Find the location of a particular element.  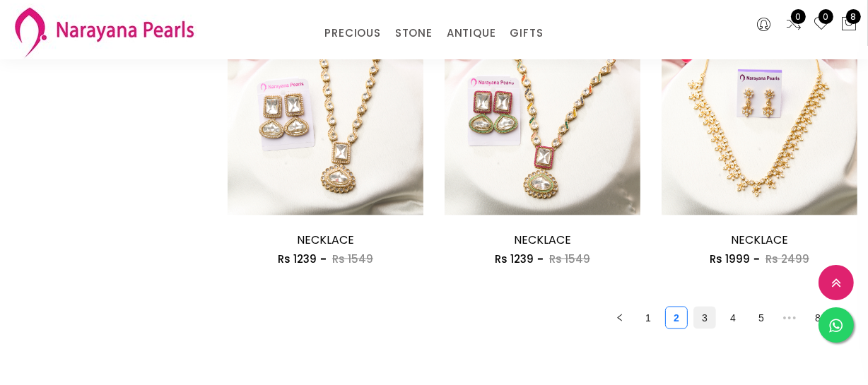

li: Next 5 Pages is located at coordinates (790, 318).